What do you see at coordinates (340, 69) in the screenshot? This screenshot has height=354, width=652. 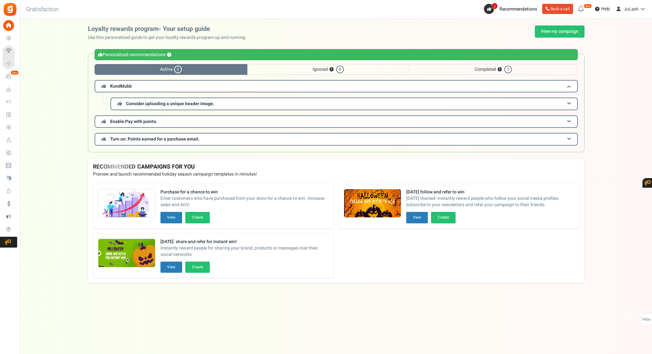 I see `span: 0` at bounding box center [340, 69].